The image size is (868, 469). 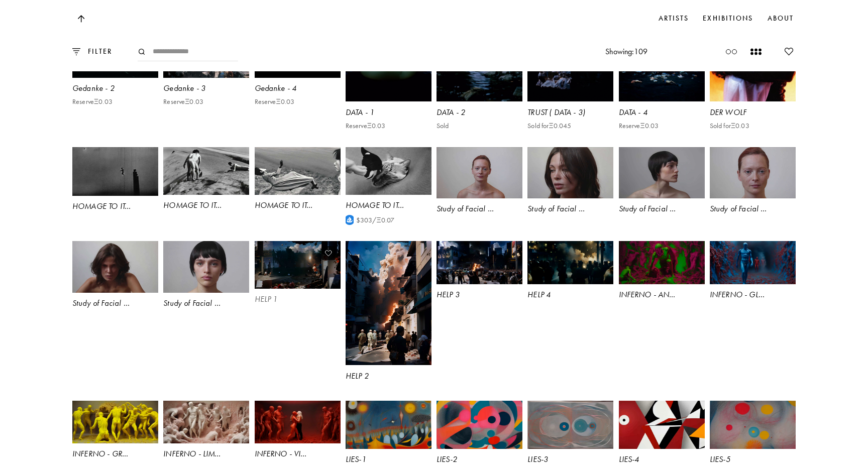 What do you see at coordinates (571, 209) in the screenshot?
I see `div: Study of Facial Expressions 3` at bounding box center [571, 209].